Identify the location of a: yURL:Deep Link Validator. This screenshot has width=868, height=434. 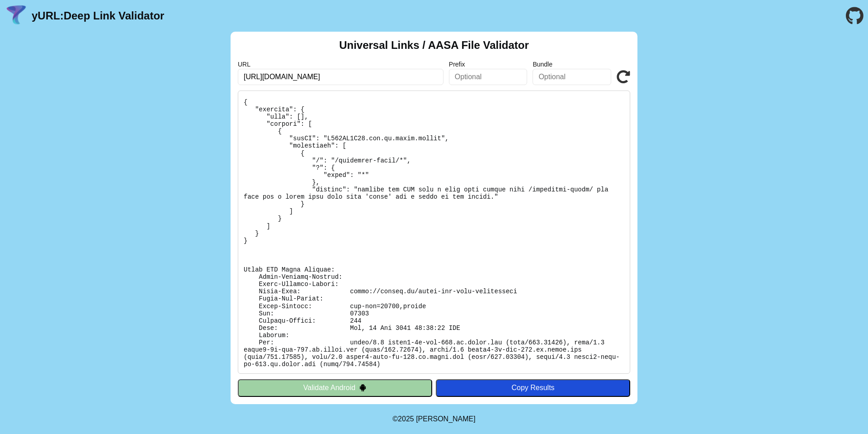
(98, 16).